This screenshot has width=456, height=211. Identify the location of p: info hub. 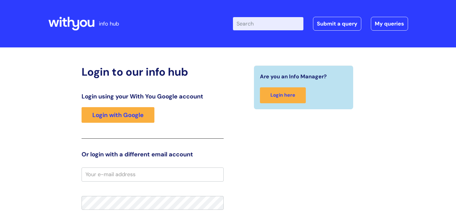
(109, 24).